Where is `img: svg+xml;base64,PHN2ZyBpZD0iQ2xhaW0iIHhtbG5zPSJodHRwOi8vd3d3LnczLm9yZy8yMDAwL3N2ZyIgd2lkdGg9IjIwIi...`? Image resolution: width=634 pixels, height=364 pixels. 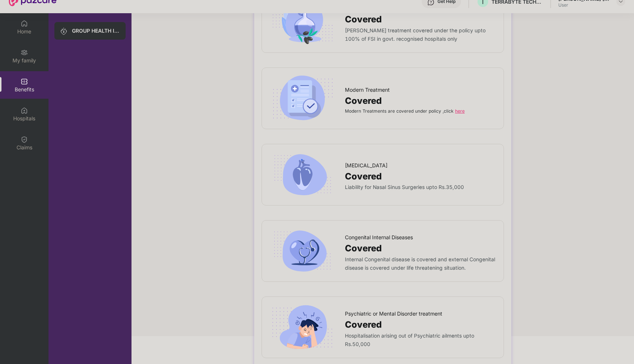
img: svg+xml;base64,PHN2ZyBpZD0iQ2xhaW0iIHhtbG5zPSJodHRwOi8vd3d3LnczLm9yZy8yMDAwL3N2ZyIgd2lkdGg9IjIwIi... is located at coordinates (24, 140).